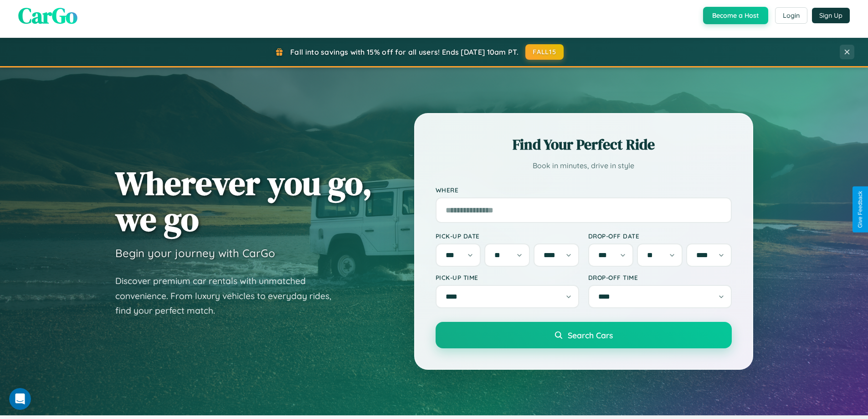  I want to click on h1: Wherever you go, we go, so click(244, 201).